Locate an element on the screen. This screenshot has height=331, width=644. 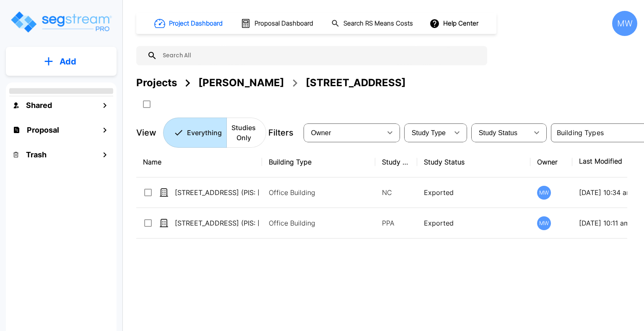
p: View is located at coordinates (146, 133).